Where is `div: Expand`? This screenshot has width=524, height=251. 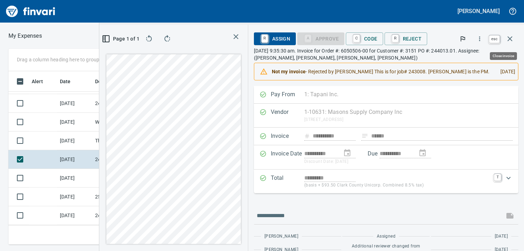 div: Expand is located at coordinates (386, 181).